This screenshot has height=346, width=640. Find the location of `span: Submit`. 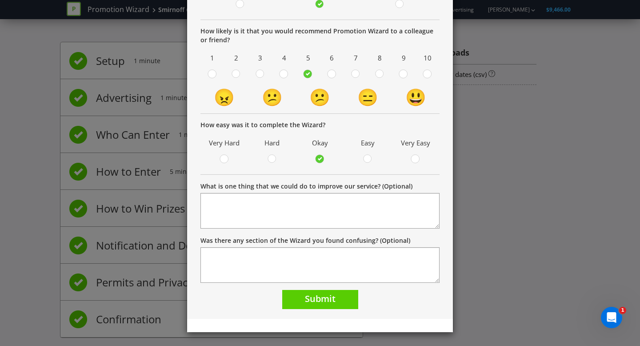

span: Submit is located at coordinates (320, 298).